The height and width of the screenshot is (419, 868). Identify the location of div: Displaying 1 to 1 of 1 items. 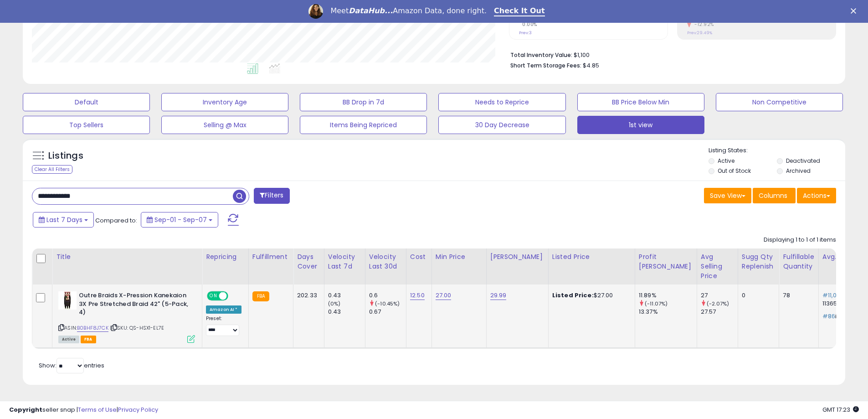
(800, 240).